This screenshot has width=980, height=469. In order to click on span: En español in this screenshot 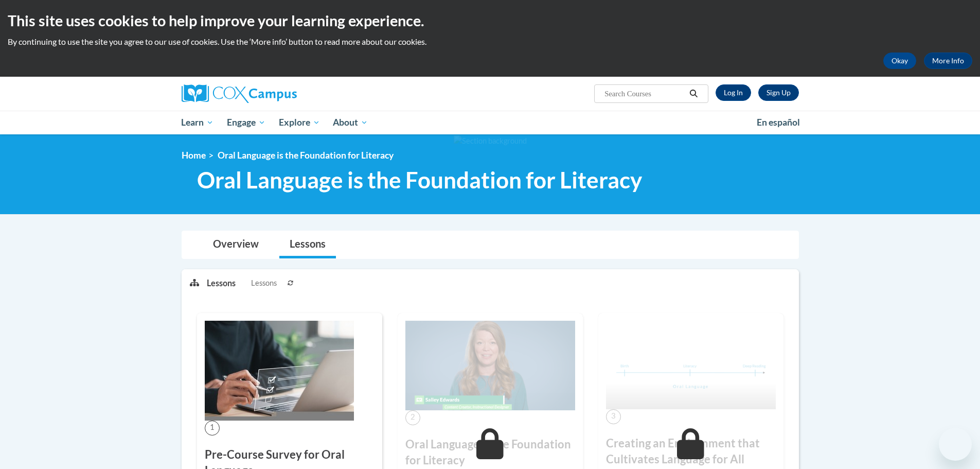, I will do `click(778, 122)`.